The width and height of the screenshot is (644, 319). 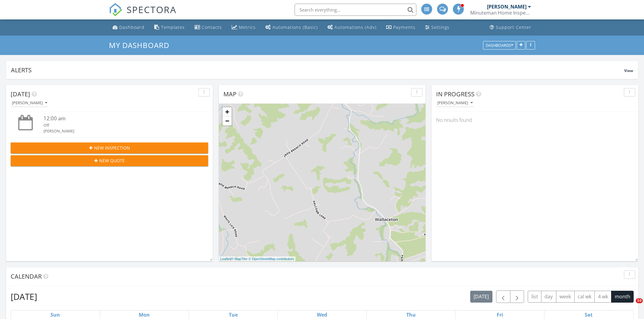 I want to click on button: list, so click(x=534, y=297).